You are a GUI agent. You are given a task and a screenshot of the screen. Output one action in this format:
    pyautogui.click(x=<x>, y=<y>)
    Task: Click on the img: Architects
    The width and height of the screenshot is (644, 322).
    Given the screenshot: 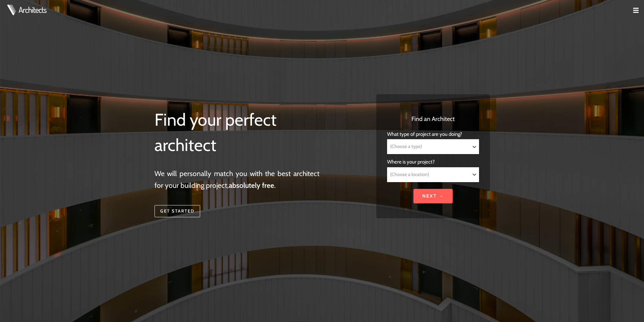 What is the action you would take?
    pyautogui.click(x=11, y=10)
    